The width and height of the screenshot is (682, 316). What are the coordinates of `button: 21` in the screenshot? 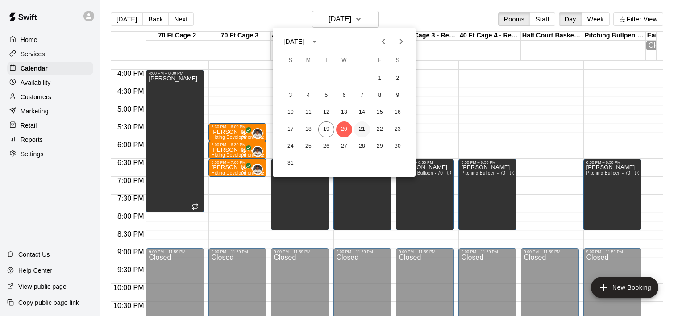 It's located at (362, 129).